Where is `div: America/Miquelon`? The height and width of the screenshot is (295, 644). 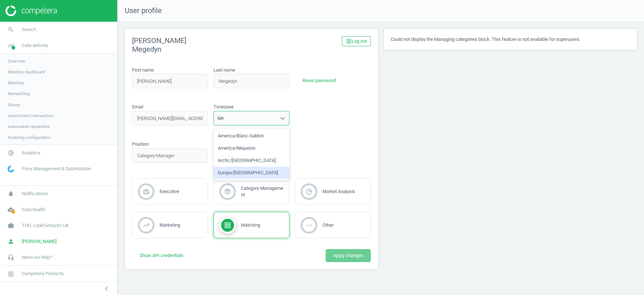
div: America/Miquelon is located at coordinates (252, 148).